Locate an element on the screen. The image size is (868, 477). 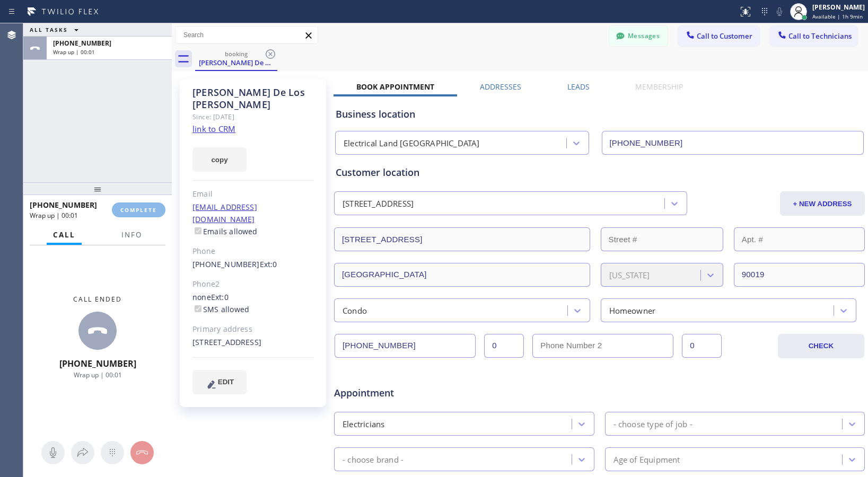
button: copy is located at coordinates (220, 160).